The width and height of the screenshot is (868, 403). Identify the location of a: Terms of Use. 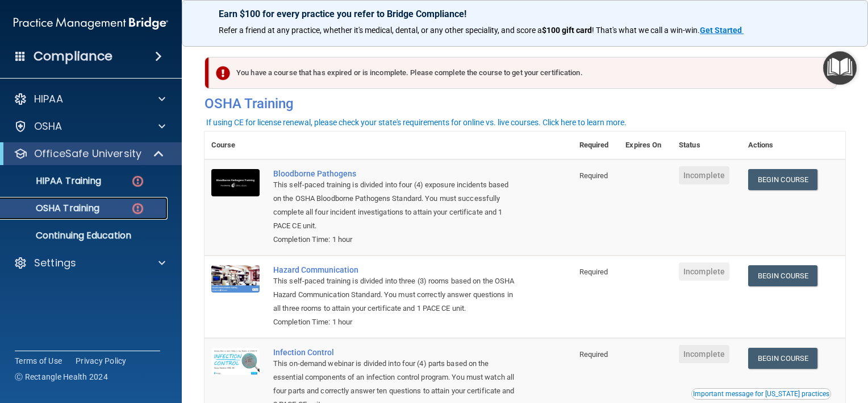
(38, 361).